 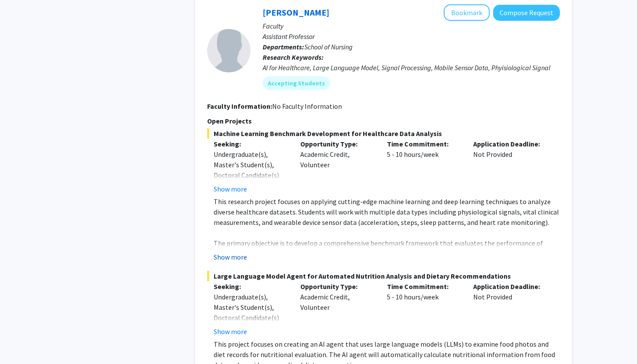 What do you see at coordinates (240, 107) in the screenshot?
I see `b: Faculty Information:` at bounding box center [240, 107].